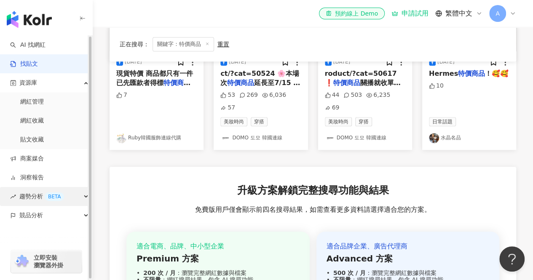  What do you see at coordinates (27, 178) in the screenshot?
I see `a: 洞察報告` at bounding box center [27, 178].